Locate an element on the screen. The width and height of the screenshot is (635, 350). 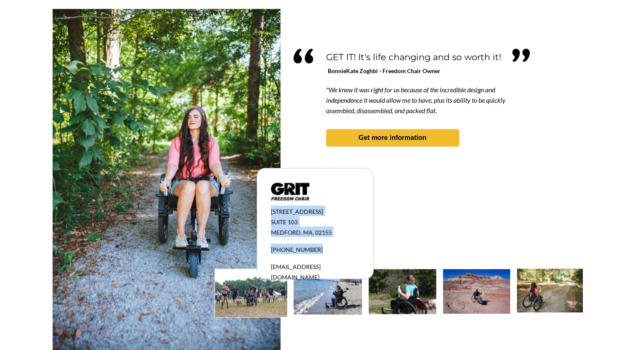
span: MEDFORD, MA, 02155 is located at coordinates (302, 232).